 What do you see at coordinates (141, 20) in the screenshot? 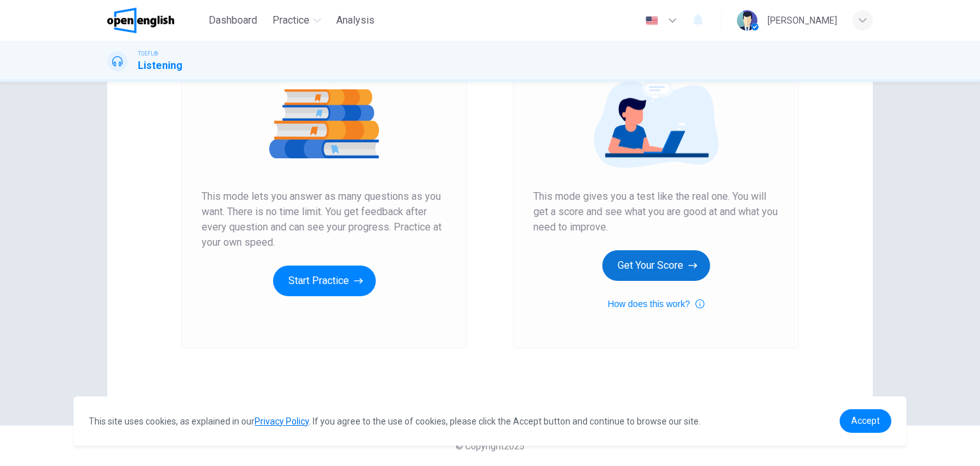
I see `img: OpenEnglish logo` at bounding box center [141, 20].